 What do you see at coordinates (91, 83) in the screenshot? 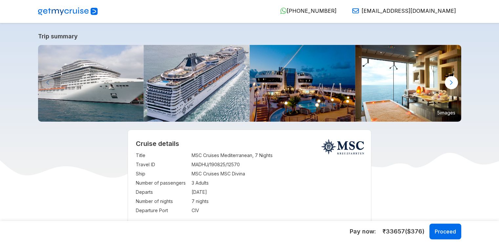
I see `img: MSC_Divina_a_Istanbul.JPG` at bounding box center [91, 83].